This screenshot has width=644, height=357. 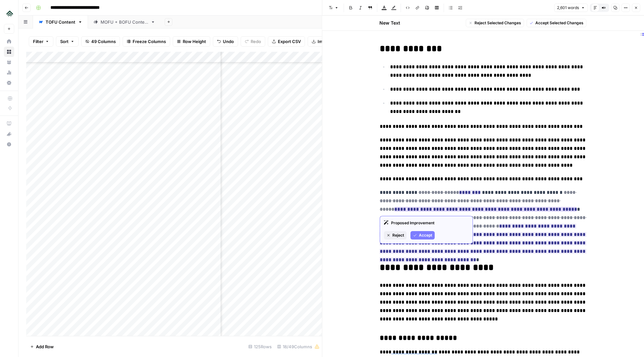 I want to click on button: Reject, so click(x=395, y=235).